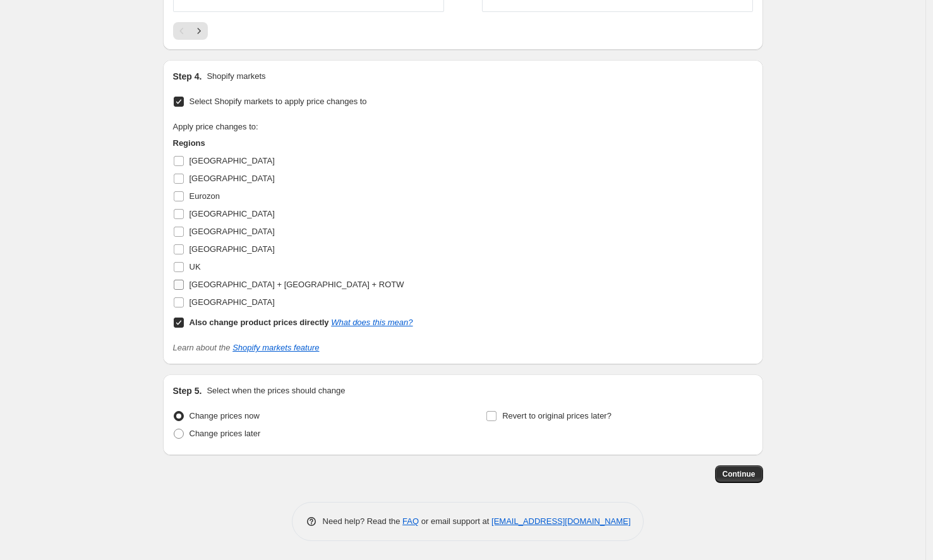  Describe the element at coordinates (190, 31) in the screenshot. I see `nav: Pagination` at that location.